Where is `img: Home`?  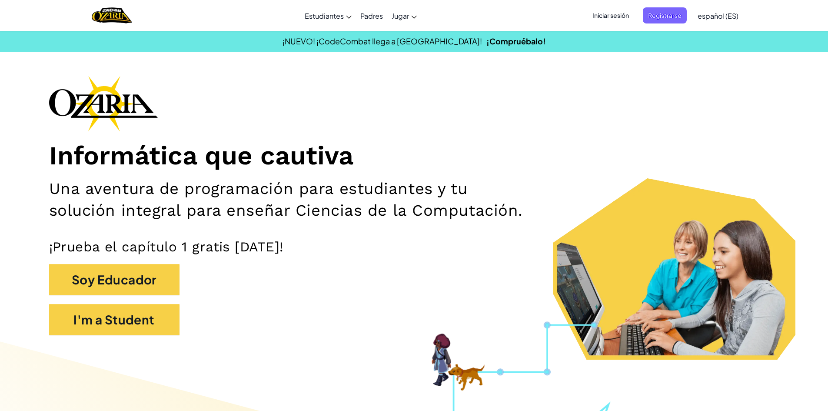 img: Home is located at coordinates (112, 15).